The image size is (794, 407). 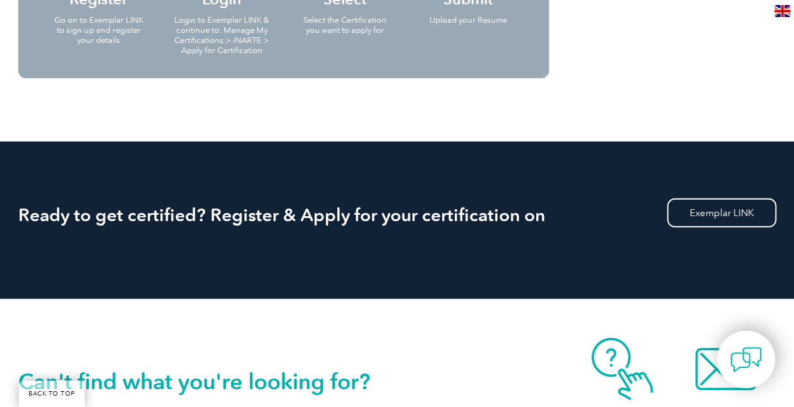 I want to click on h2: Can't find what you're looking for?, so click(x=208, y=381).